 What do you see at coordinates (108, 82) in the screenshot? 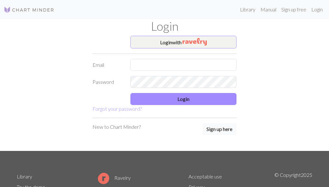
I see `label: Password` at bounding box center [108, 82].